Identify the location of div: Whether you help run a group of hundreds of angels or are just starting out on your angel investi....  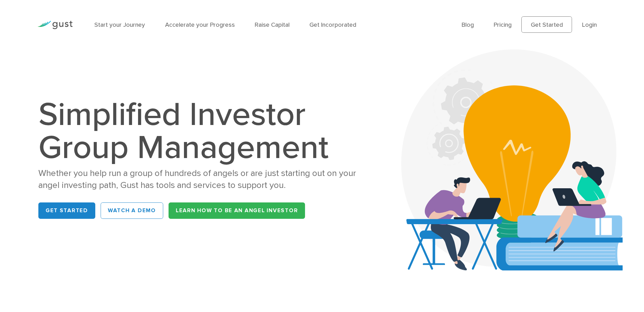
(201, 179).